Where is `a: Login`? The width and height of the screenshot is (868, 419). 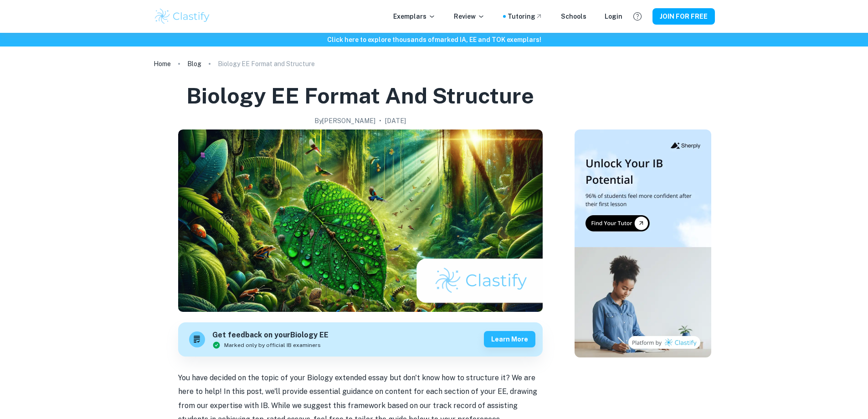 a: Login is located at coordinates (614, 16).